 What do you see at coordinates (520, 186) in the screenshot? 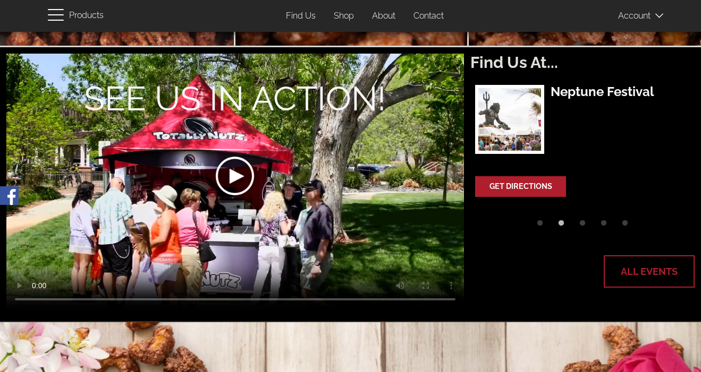
I see `a: Get Directions` at bounding box center [520, 186].